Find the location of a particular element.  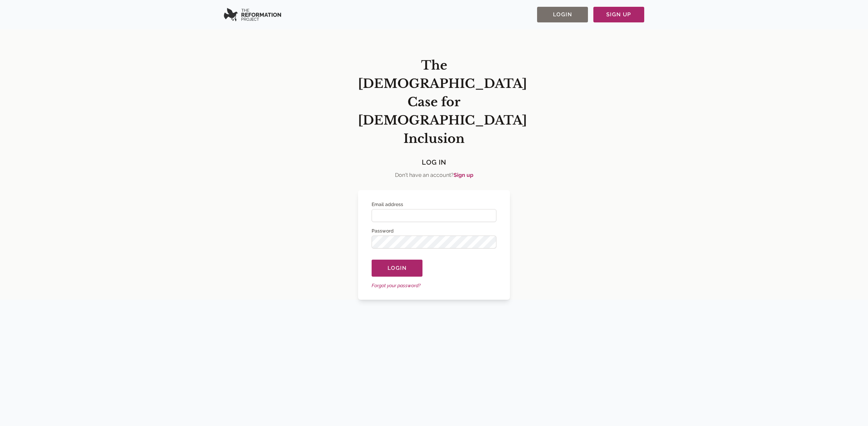

a: Sign up is located at coordinates (464, 174).